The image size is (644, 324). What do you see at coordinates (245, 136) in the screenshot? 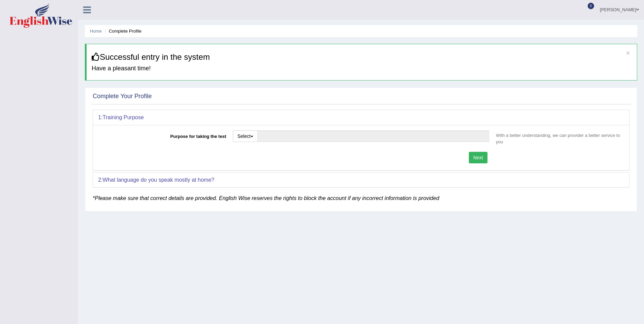
I see `button: Select` at bounding box center [245, 136].